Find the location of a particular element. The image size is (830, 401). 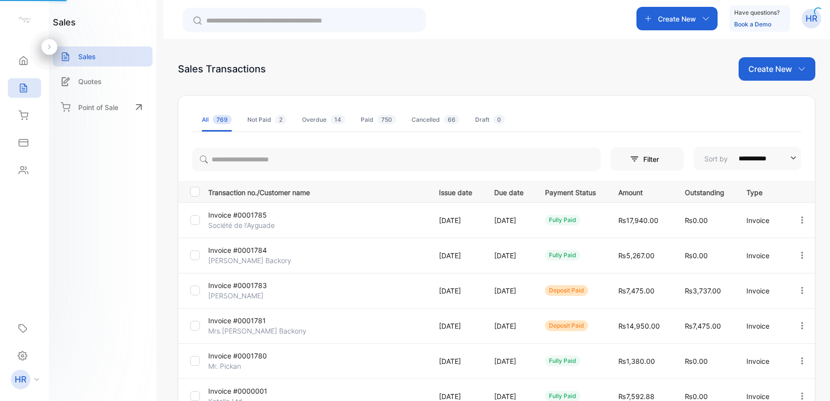

p: Société de l'Ayguade is located at coordinates (244, 225).